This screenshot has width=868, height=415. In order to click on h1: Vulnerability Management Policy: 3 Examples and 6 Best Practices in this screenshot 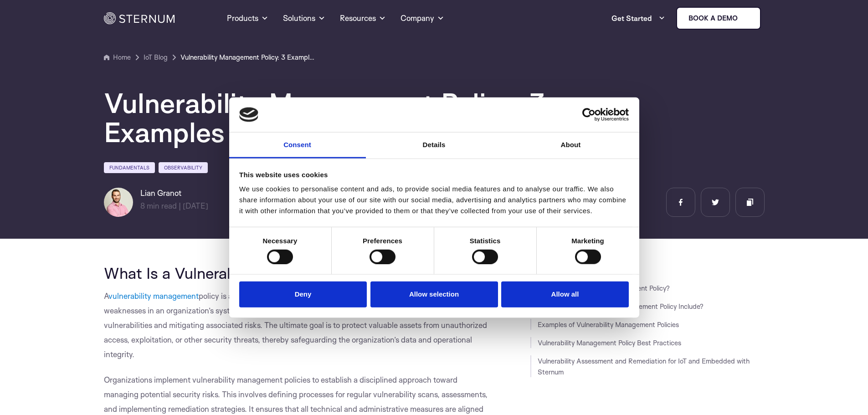, I will do `click(377, 118)`.